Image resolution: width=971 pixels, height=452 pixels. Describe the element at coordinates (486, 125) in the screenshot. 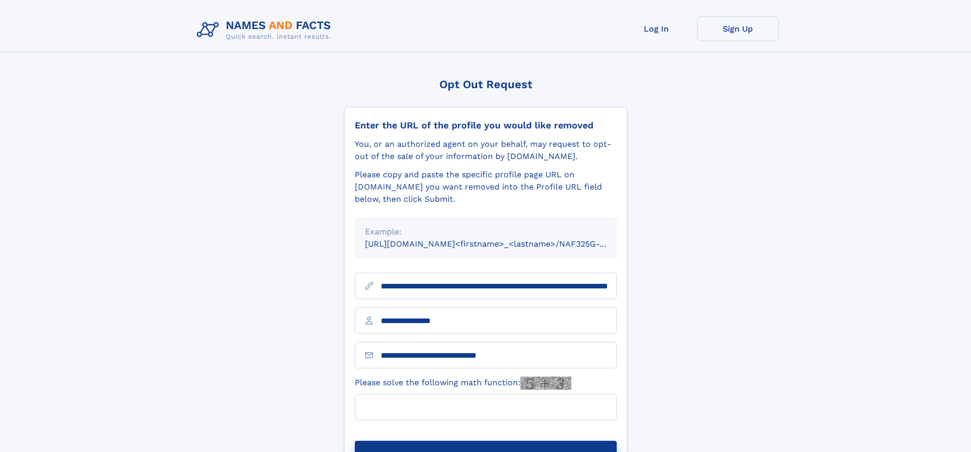

I see `div: Enter the URL of the profile you would like removed` at that location.